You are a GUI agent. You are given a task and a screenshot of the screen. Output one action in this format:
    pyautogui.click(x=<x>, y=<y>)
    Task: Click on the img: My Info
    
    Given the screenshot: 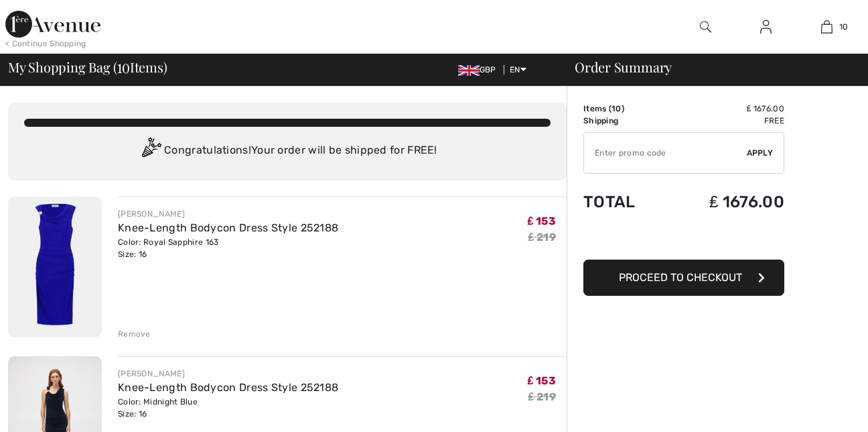 What is the action you would take?
    pyautogui.click(x=766, y=27)
    